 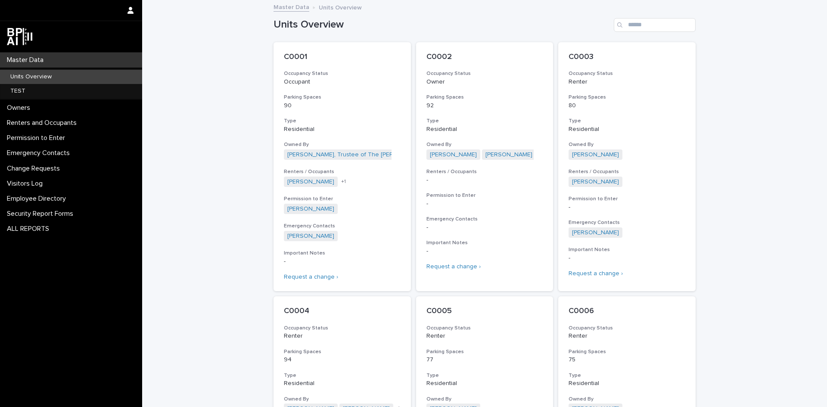 I want to click on p: 94, so click(x=342, y=359).